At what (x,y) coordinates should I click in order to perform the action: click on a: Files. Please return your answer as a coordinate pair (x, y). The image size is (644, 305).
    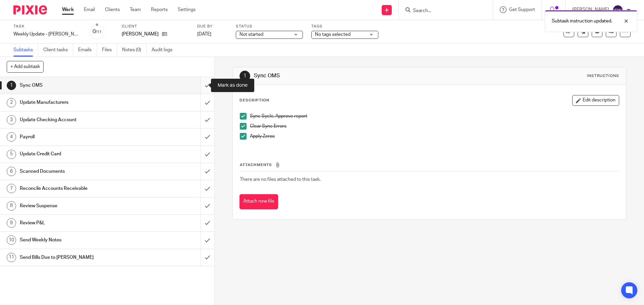
    Looking at the image, I should click on (109, 50).